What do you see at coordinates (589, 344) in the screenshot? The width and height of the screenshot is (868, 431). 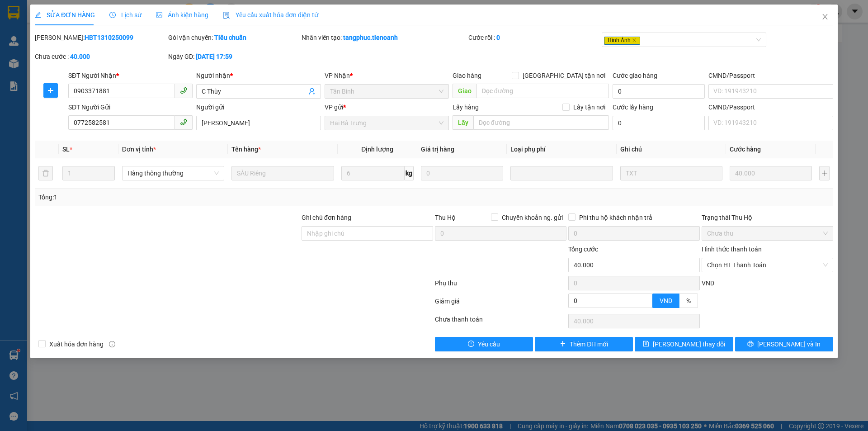 I see `span: Thêm ĐH mới` at bounding box center [589, 344].